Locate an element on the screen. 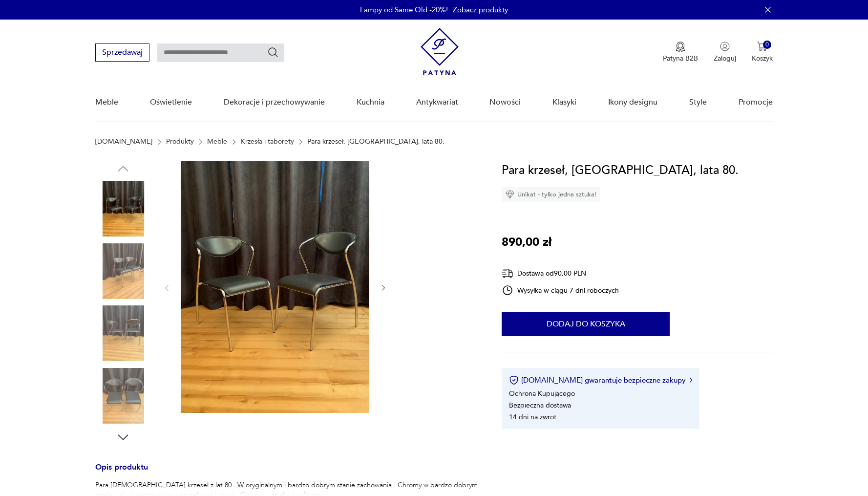 Image resolution: width=868 pixels, height=496 pixels. a: Ikony designu is located at coordinates (633, 102).